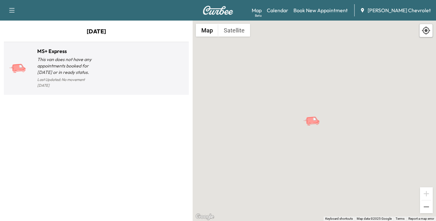 The height and width of the screenshot is (221, 436). I want to click on button: Zoom in, so click(426, 194).